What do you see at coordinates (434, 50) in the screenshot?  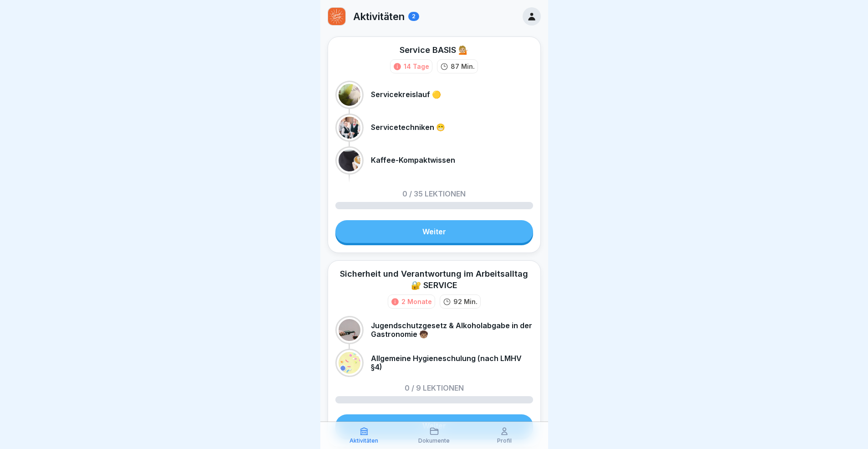 I see `div: Service BASIS 💁🏼` at bounding box center [434, 50].